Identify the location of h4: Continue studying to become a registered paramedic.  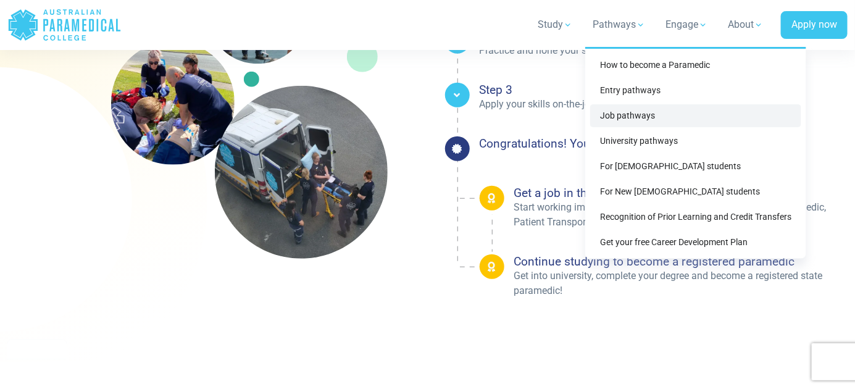
(681, 261).